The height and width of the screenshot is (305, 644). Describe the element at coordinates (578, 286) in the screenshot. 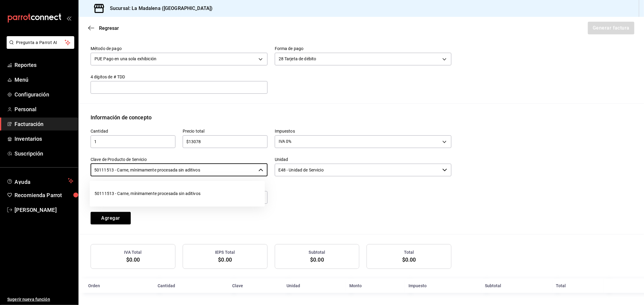

I see `th: Total` at that location.